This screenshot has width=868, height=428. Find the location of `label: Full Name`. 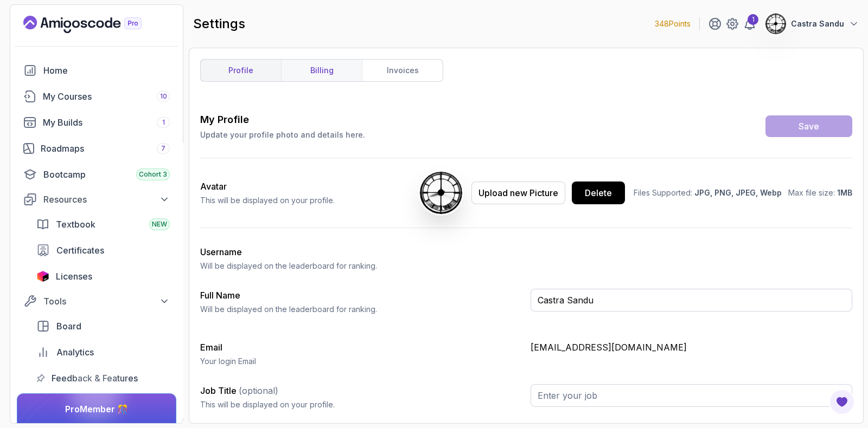

label: Full Name is located at coordinates (220, 296).